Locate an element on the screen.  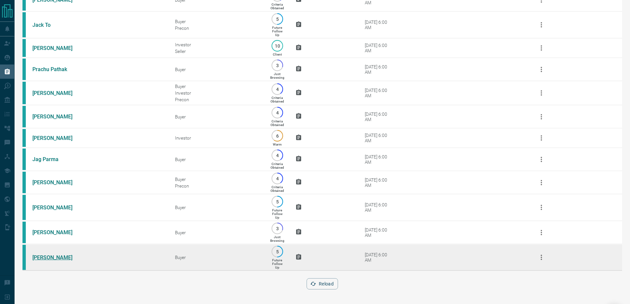
a: Prachu Pathak is located at coordinates (57, 69).